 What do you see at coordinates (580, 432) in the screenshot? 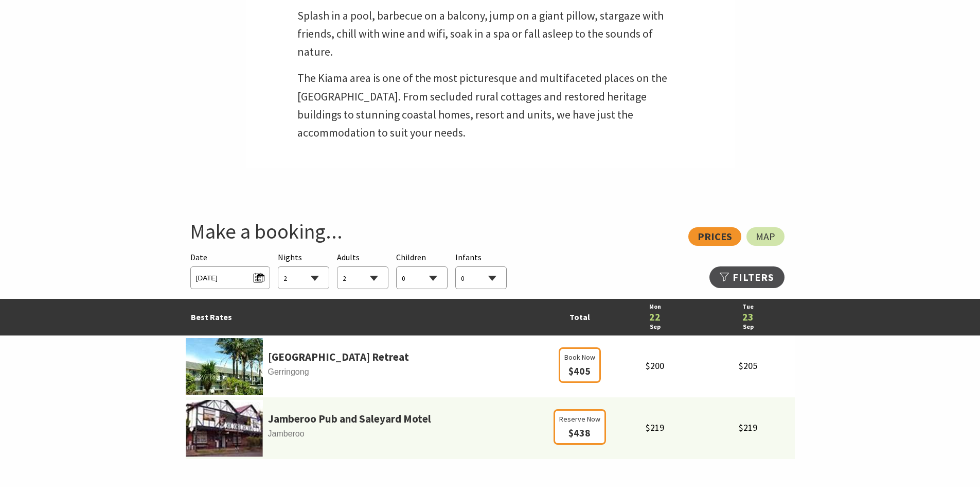
I see `span: $438` at bounding box center [580, 432].